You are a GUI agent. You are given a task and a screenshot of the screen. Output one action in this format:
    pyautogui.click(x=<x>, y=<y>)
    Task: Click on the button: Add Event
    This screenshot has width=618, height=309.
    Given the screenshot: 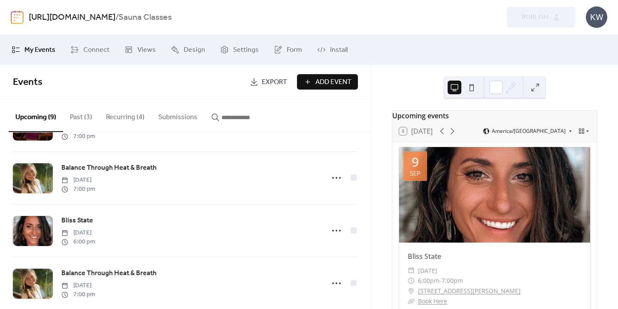 What is the action you would take?
    pyautogui.click(x=327, y=82)
    